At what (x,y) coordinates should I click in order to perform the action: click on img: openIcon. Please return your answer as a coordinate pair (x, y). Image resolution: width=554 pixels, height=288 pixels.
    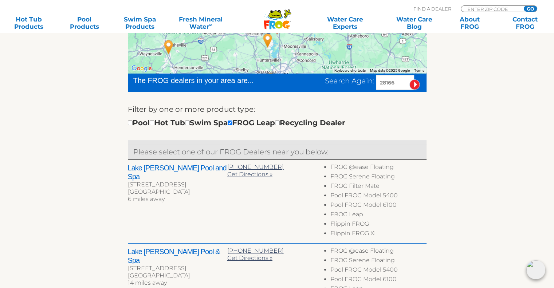
    Looking at the image, I should click on (536, 270).